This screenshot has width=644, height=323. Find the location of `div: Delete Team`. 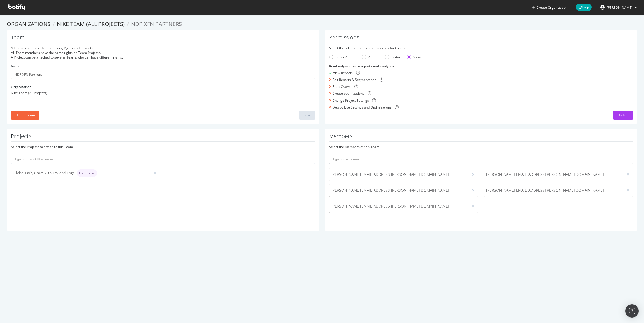

div: Delete Team is located at coordinates (25, 115).